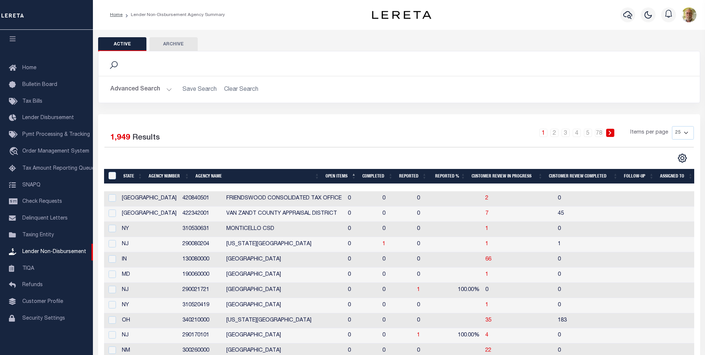  I want to click on a: 35, so click(489, 320).